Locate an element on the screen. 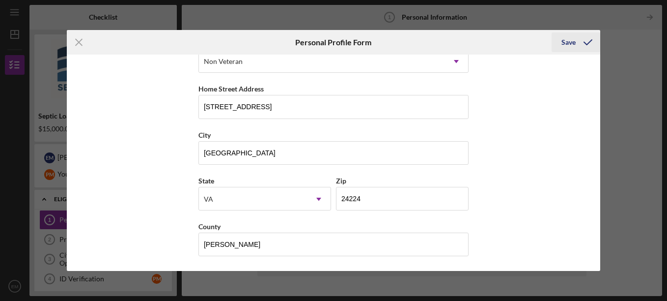 The width and height of the screenshot is (667, 301). div: VA is located at coordinates (208, 199).